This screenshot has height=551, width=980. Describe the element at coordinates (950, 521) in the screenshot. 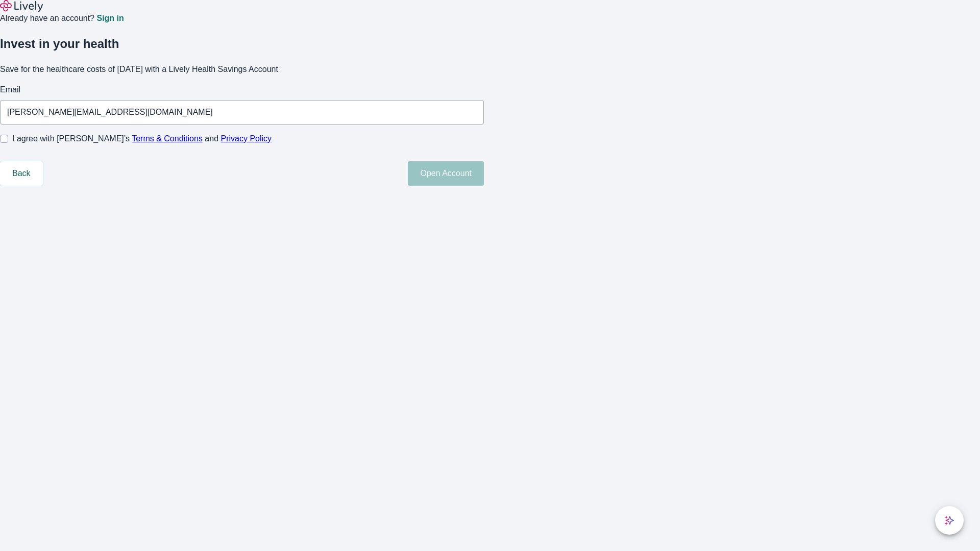

I see `button: chat` at that location.